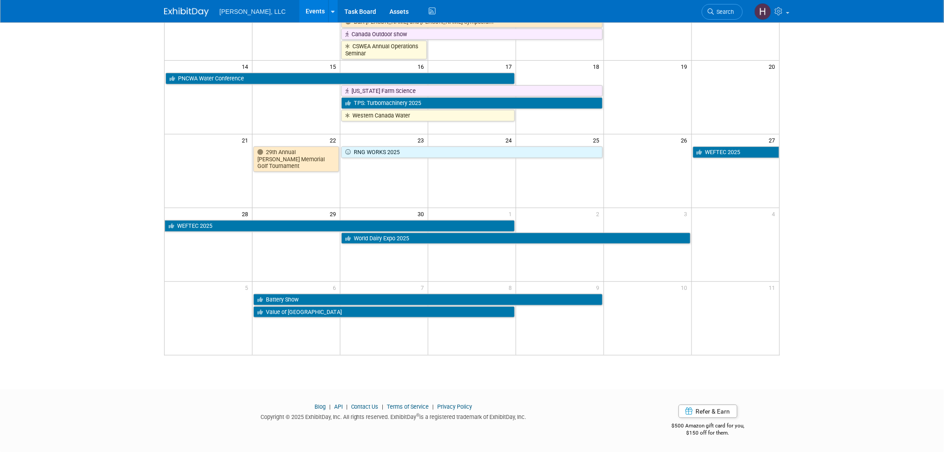 The image size is (944, 452). Describe the element at coordinates (510, 140) in the screenshot. I see `span: 24` at that location.